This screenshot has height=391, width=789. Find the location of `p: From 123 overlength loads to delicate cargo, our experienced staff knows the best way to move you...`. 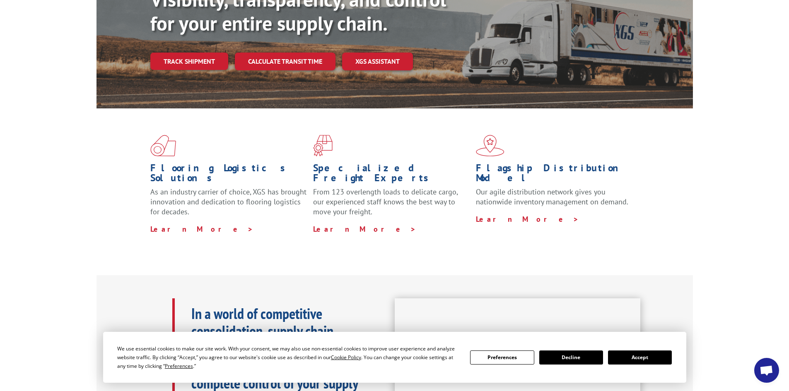

p: From 123 overlength loads to delicate cargo, our experienced staff knows the best way to move you... is located at coordinates (391, 205).